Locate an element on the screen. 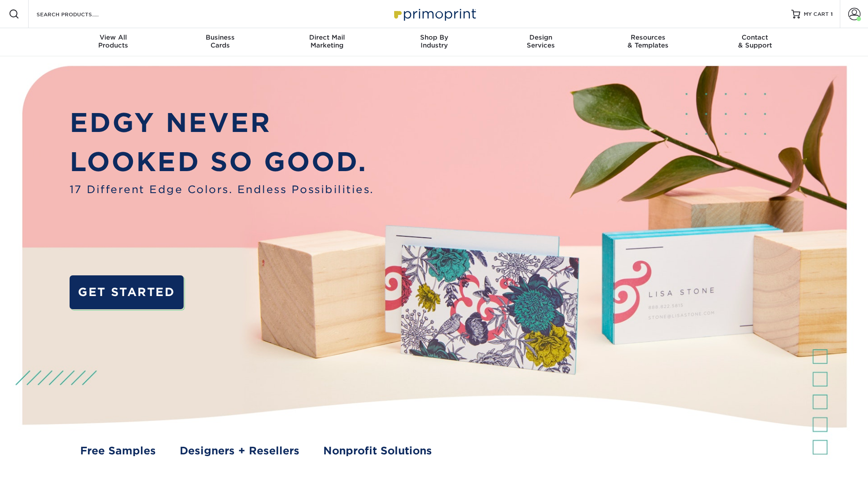  div: Products is located at coordinates (113, 41).